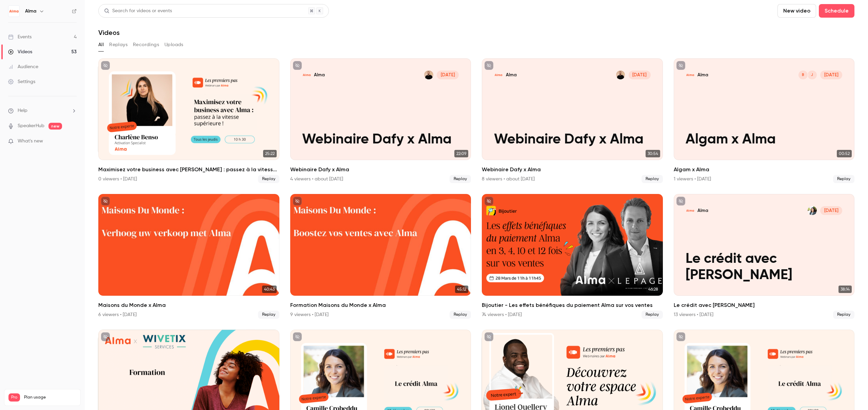 This screenshot has width=868, height=410. I want to click on h2: Algam x Alma, so click(765, 170).